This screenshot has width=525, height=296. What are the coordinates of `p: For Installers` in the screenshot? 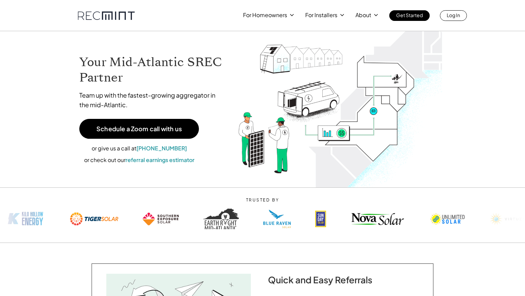 It's located at (322, 15).